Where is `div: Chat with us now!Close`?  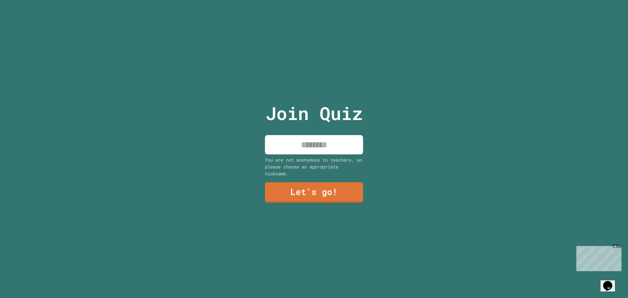
div: Chat with us now!Close is located at coordinates (24, 22).